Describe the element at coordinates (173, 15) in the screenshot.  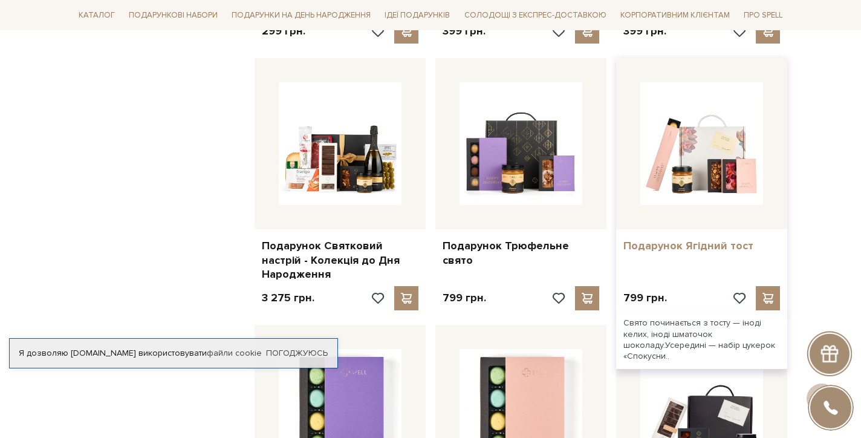
I see `span: Подарункові набори` at that location.